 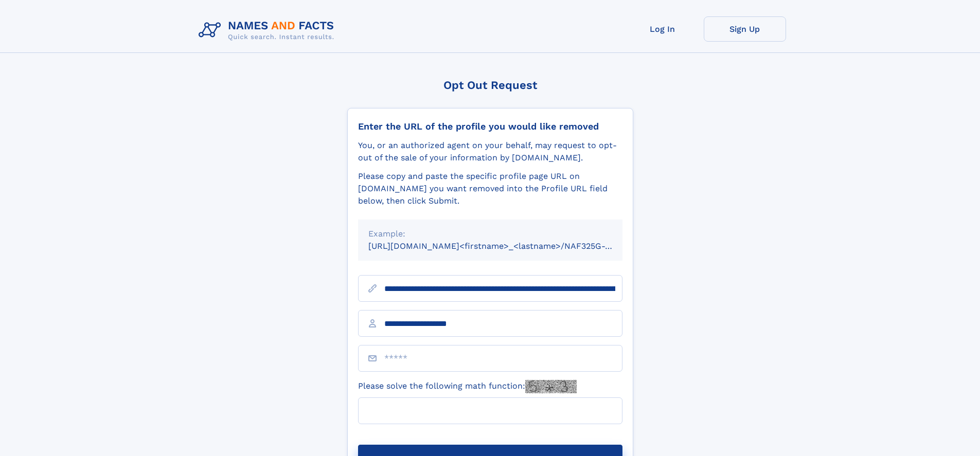 I want to click on div: Example:, so click(x=490, y=234).